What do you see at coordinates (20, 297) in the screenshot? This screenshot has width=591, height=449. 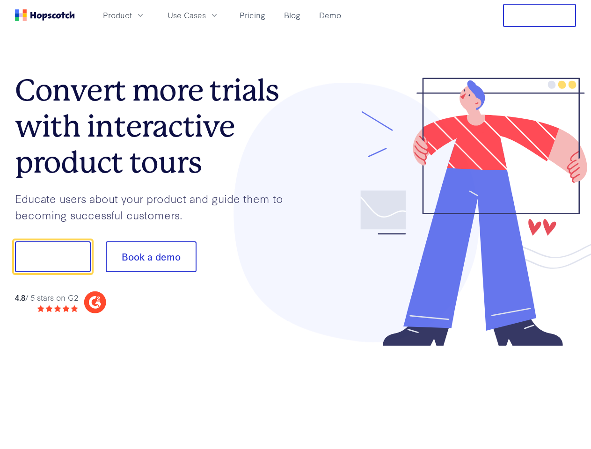 I see `strong: 4.8` at bounding box center [20, 297].